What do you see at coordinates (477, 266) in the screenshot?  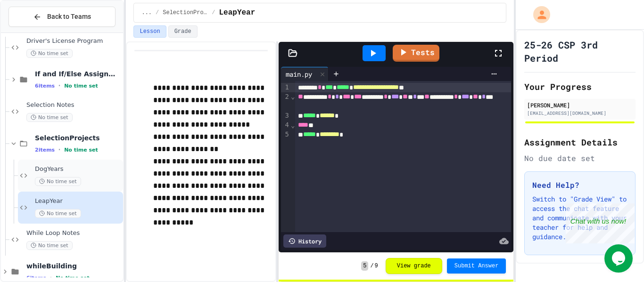 I see `span: Submit Answer` at bounding box center [477, 266].